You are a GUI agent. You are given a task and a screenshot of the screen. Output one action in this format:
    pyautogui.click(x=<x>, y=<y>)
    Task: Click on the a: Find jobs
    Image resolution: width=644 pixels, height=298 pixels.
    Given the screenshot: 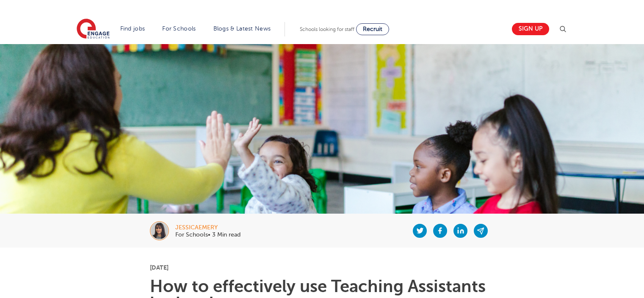 What is the action you would take?
    pyautogui.click(x=132, y=29)
    